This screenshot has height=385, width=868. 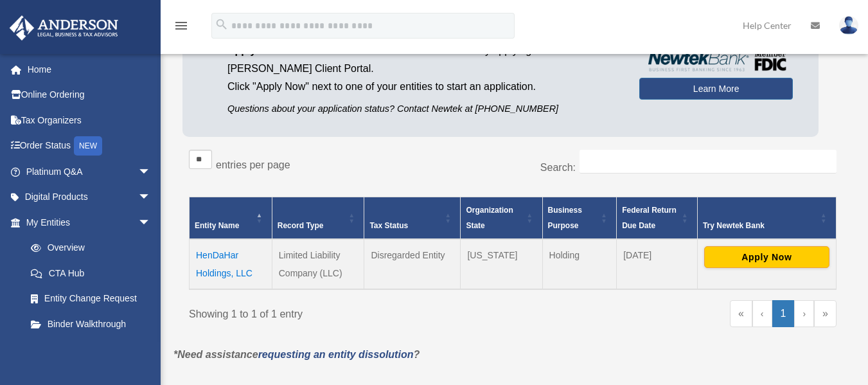 I want to click on a: Previous, so click(x=762, y=314).